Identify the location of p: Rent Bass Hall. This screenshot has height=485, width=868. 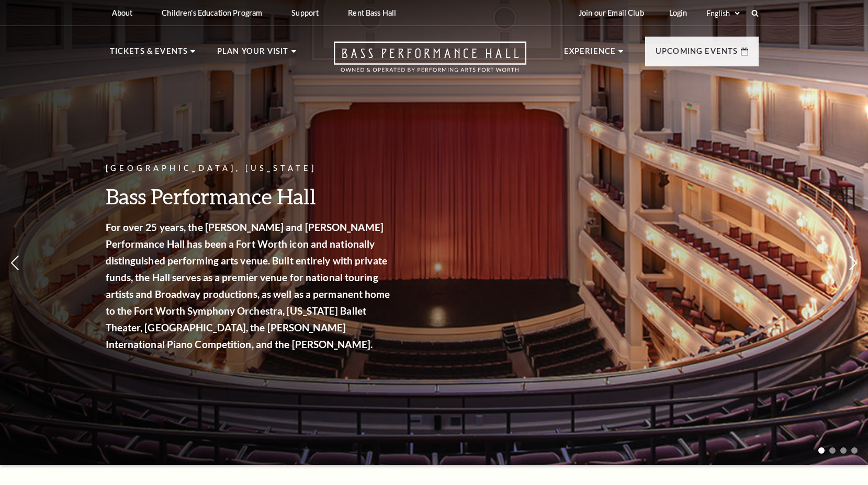
(372, 13).